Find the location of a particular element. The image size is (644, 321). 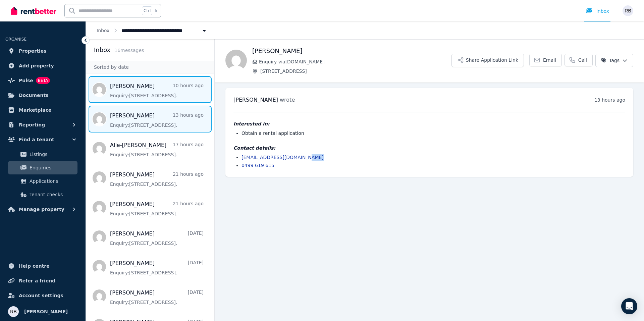

button: Manage property is located at coordinates (43, 209).